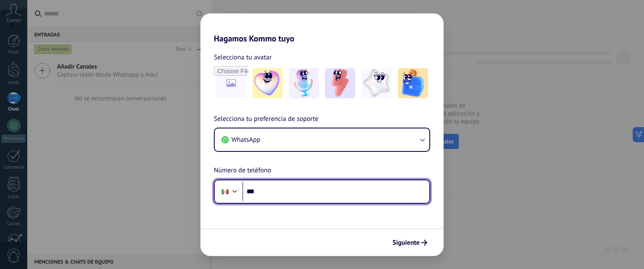 The width and height of the screenshot is (644, 269). What do you see at coordinates (242, 171) in the screenshot?
I see `span: Número de teléfono` at bounding box center [242, 171].